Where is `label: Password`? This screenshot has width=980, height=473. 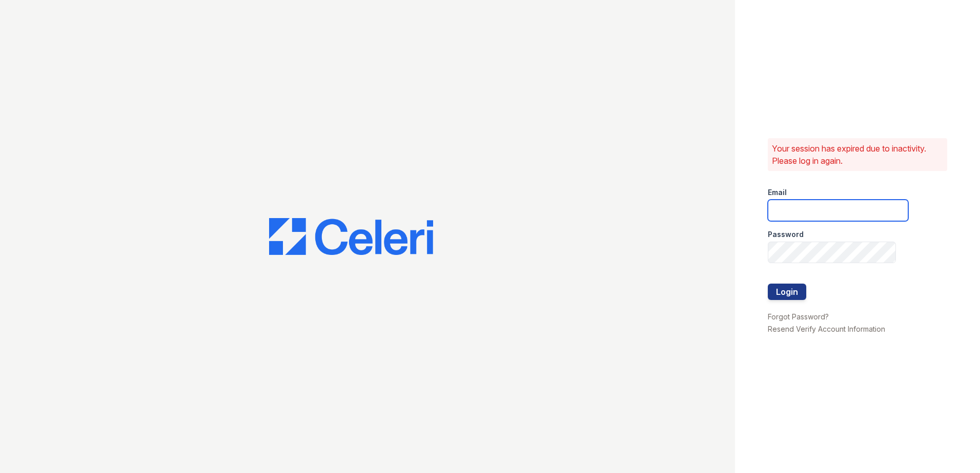 label: Password is located at coordinates (786, 235).